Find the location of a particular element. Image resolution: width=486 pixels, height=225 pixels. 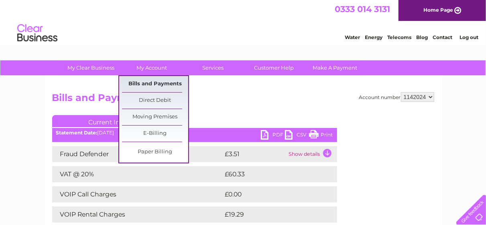

b: Statement Date: is located at coordinates (77, 132).